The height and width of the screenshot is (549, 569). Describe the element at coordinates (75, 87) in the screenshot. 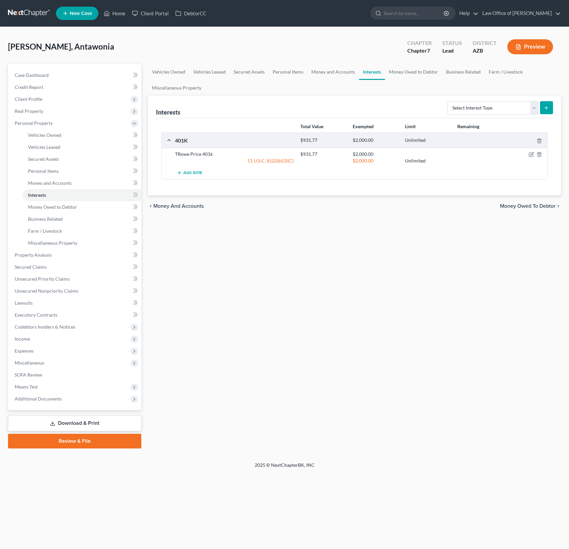

I see `a: Credit Report` at that location.